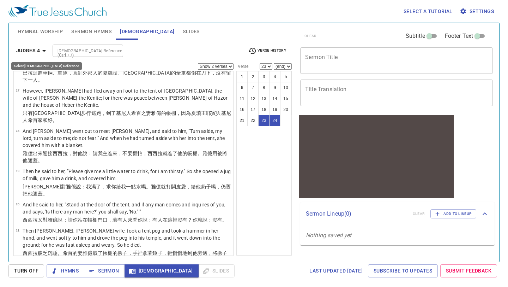  I want to click on button: 18, so click(264, 109).